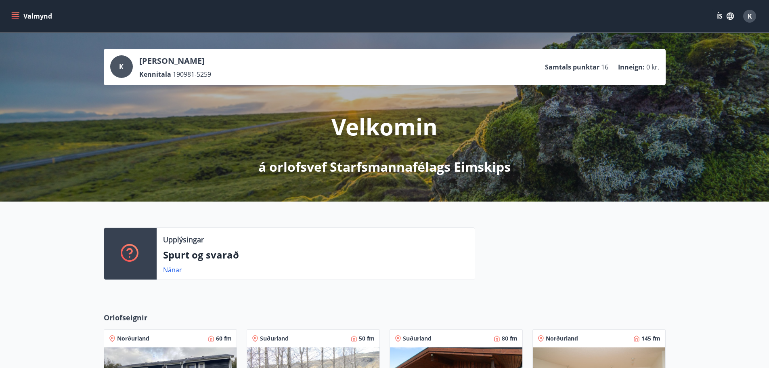  What do you see at coordinates (750, 16) in the screenshot?
I see `button: K` at bounding box center [750, 16].